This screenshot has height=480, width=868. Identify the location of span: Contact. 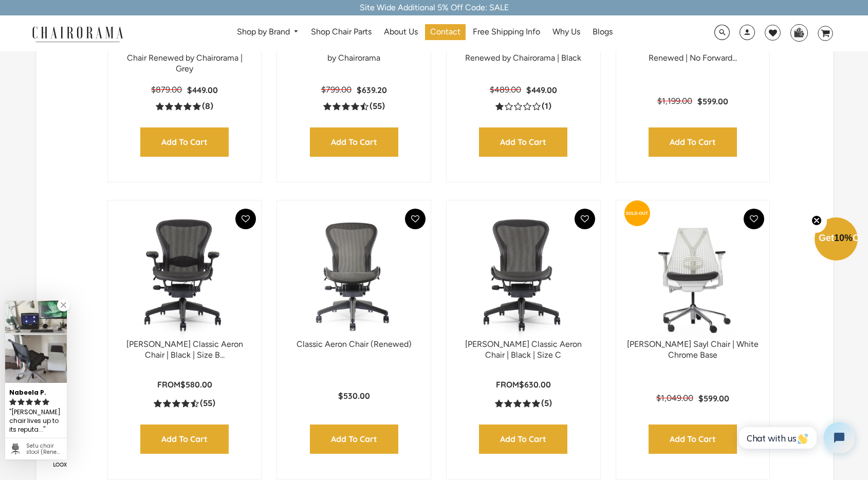
(445, 32).